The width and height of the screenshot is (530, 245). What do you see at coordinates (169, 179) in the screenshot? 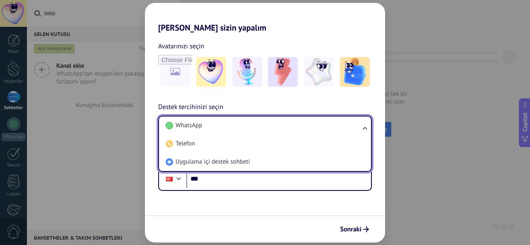
I see `div: Turkey: + 90` at bounding box center [169, 179].